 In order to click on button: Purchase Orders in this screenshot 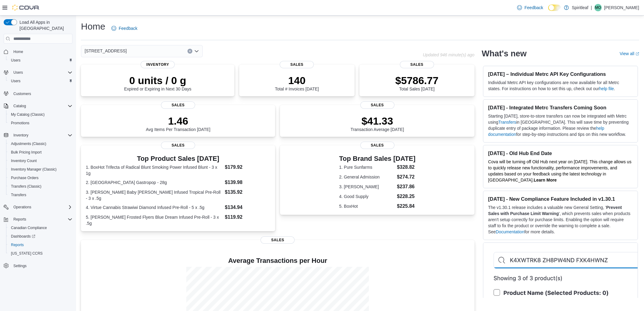, I will do `click(40, 178)`.